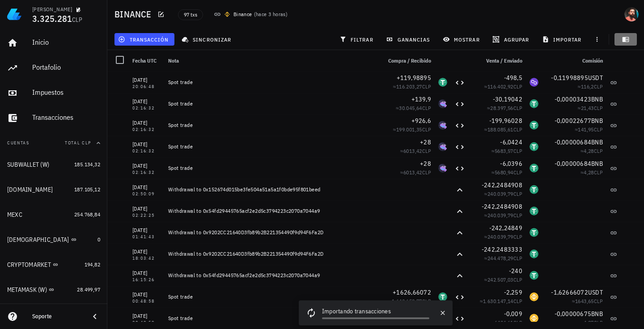  Describe the element at coordinates (409, 87) in the screenshot. I see `span: 116.203,27` at that location.